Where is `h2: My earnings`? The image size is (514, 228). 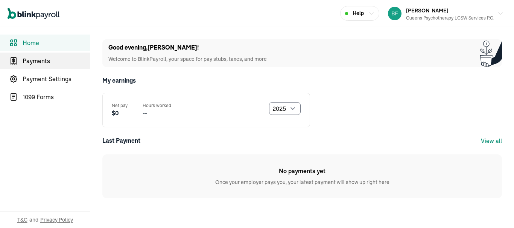 h2: My earnings is located at coordinates (302, 81).